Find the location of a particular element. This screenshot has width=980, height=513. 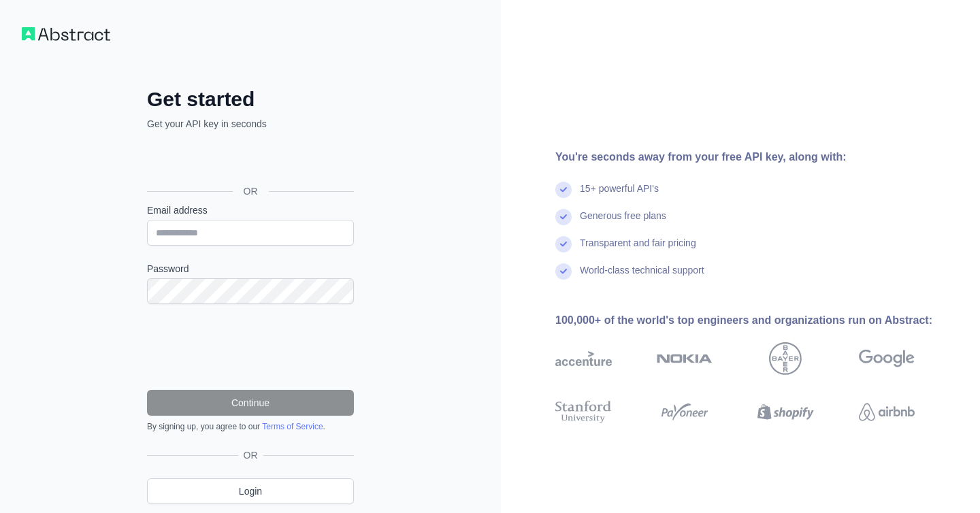

img: Workflow is located at coordinates (66, 34).